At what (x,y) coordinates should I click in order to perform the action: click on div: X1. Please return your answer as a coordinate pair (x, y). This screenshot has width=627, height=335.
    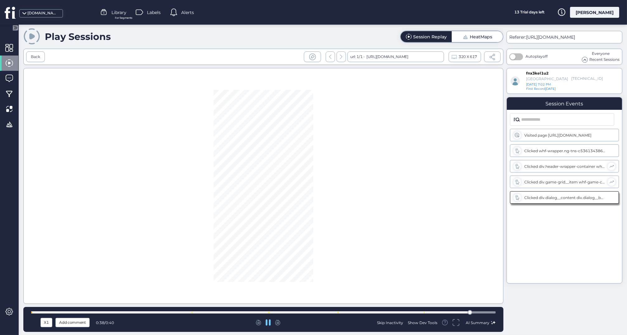
    Looking at the image, I should click on (46, 322).